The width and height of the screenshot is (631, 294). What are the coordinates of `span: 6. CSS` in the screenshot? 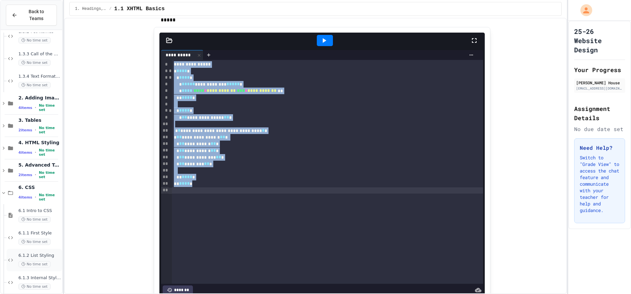 It's located at (39, 187).